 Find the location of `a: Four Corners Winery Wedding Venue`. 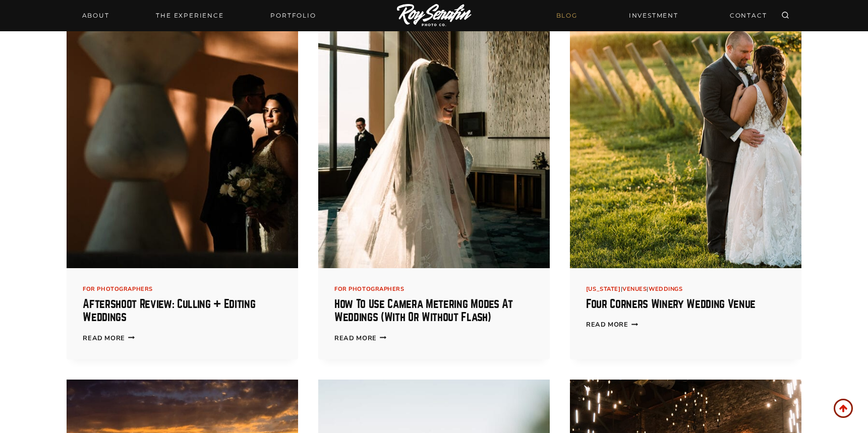

a: Four Corners Winery Wedding Venue is located at coordinates (671, 304).